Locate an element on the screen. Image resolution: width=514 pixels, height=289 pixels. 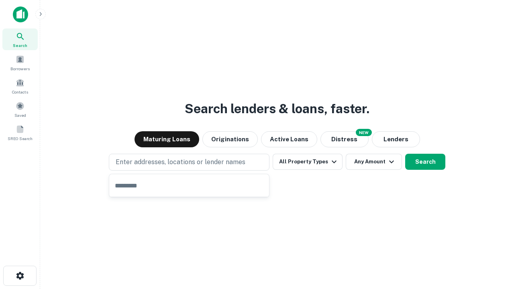
button: Lenders is located at coordinates (396, 139).